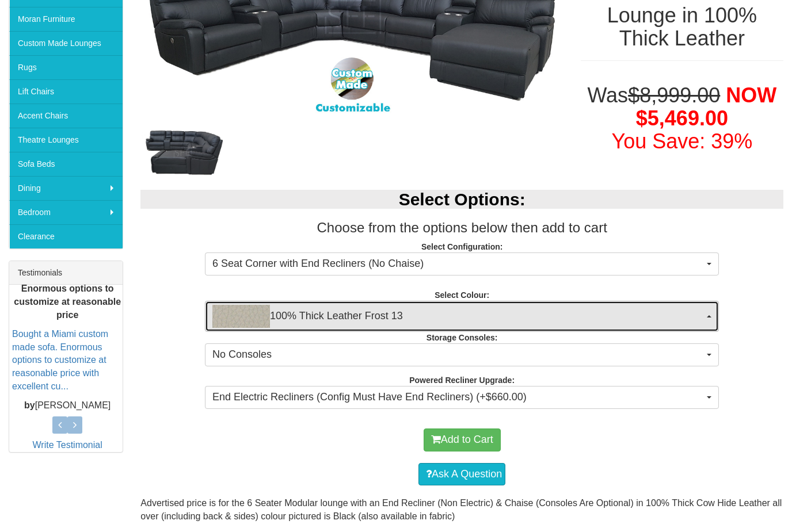 The image size is (792, 532). Describe the element at coordinates (674, 95) in the screenshot. I see `del: $8,999.00` at that location.